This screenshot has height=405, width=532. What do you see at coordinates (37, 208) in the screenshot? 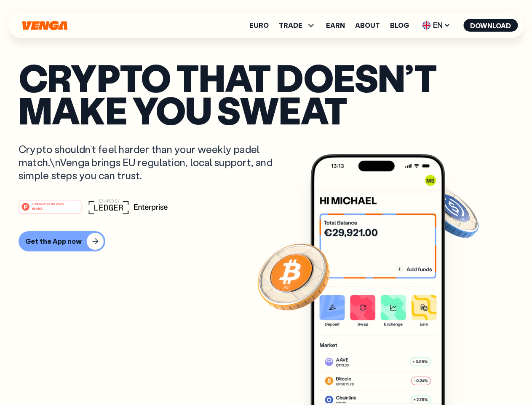
I see `tspan: Web3` at bounding box center [37, 208].